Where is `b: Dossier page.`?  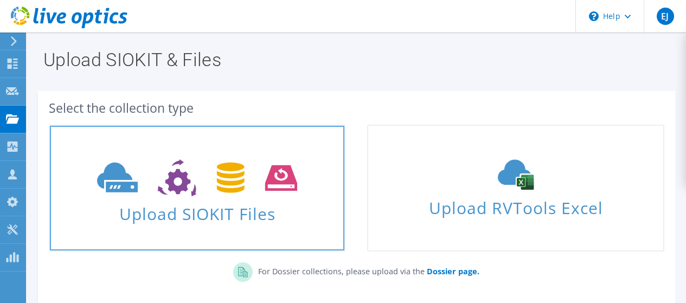
b: Dossier page. is located at coordinates (453, 271).